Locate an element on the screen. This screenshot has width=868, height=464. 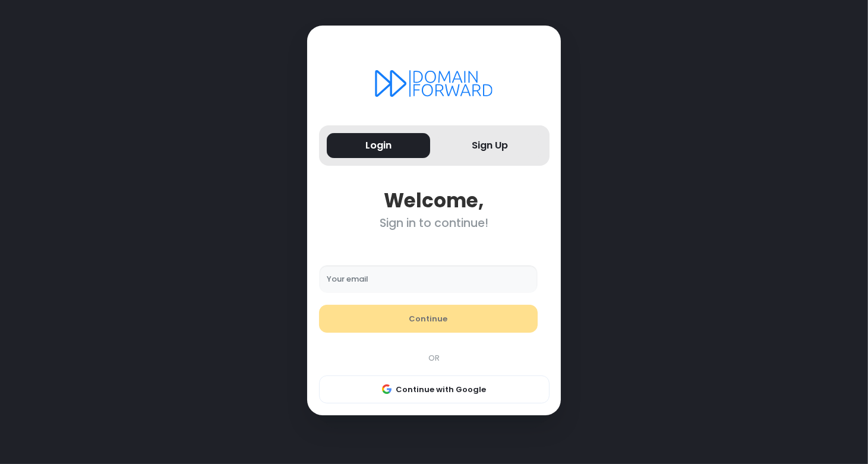
button: Login is located at coordinates (379, 146).